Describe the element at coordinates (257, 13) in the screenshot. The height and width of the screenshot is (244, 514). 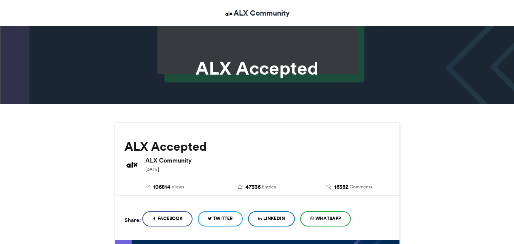
I see `a: ALX Community` at that location.